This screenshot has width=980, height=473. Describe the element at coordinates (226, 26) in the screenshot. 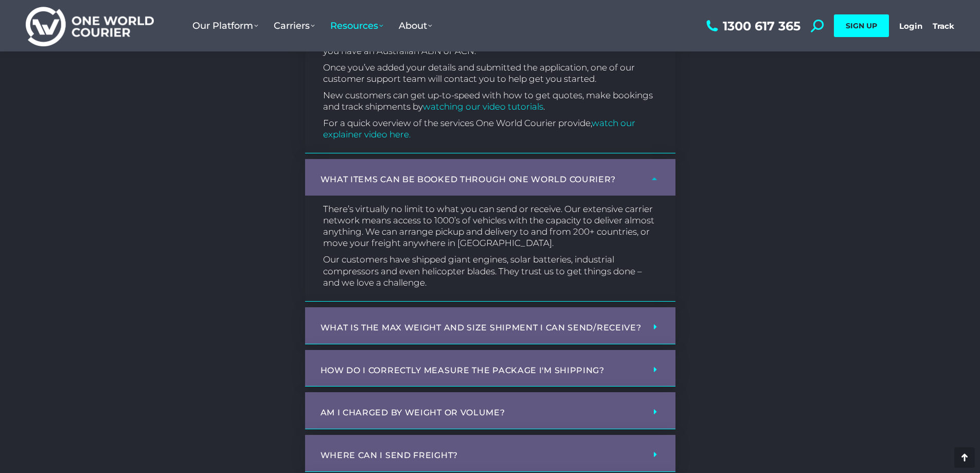

I see `span: Our Platform` at that location.